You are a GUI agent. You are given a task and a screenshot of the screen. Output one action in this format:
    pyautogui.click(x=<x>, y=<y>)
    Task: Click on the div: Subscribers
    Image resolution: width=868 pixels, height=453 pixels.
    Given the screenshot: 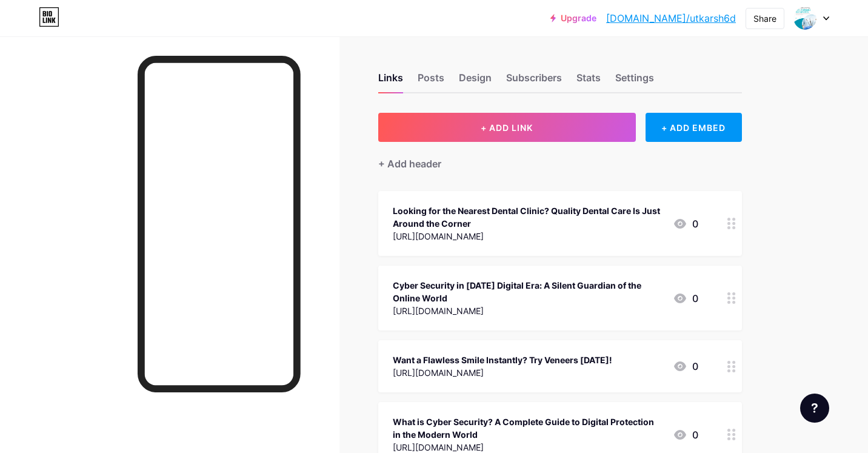 What is the action you would take?
    pyautogui.click(x=534, y=81)
    